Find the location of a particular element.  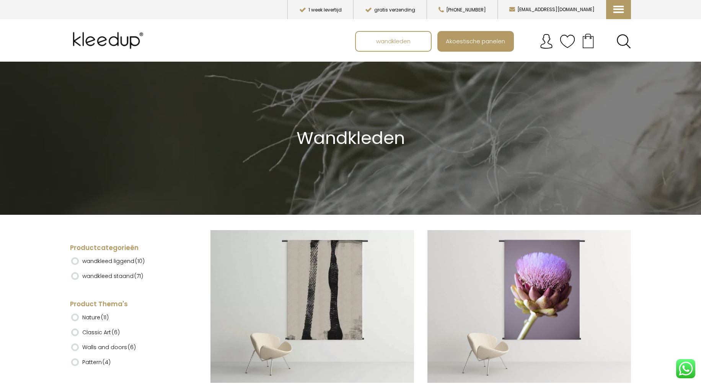

a: Search is located at coordinates (624, 41).